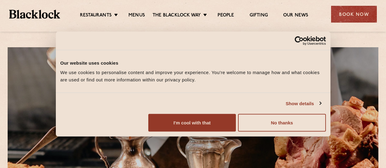  Describe the element at coordinates (193, 76) in the screenshot. I see `div: We use cookies to personalise content and improve your experience. You're welcome to manage how a...` at that location.